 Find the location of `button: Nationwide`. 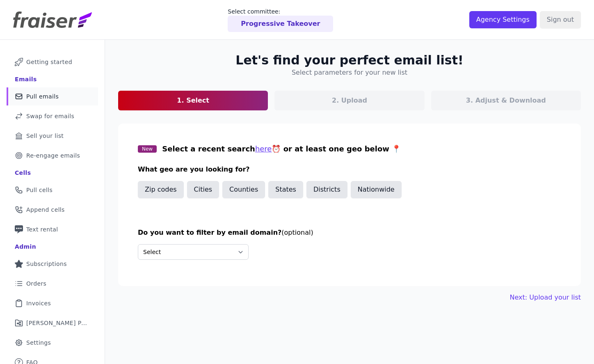

button: Nationwide is located at coordinates (376, 189).